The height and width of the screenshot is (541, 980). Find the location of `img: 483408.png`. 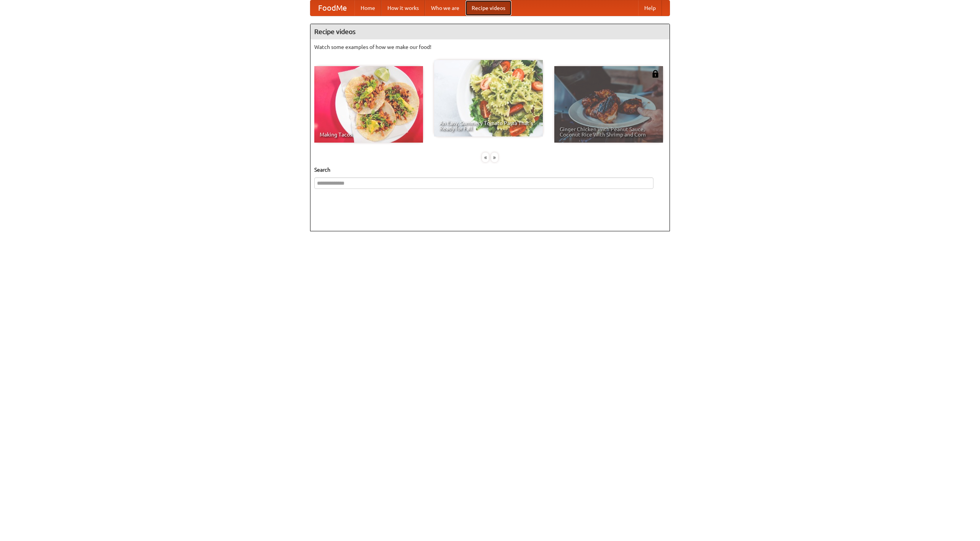

img: 483408.png is located at coordinates (655, 74).